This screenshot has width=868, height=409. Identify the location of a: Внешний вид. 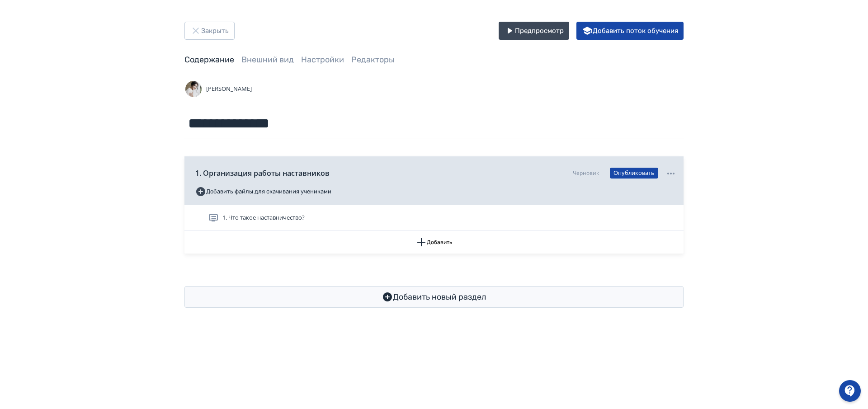
(268, 60).